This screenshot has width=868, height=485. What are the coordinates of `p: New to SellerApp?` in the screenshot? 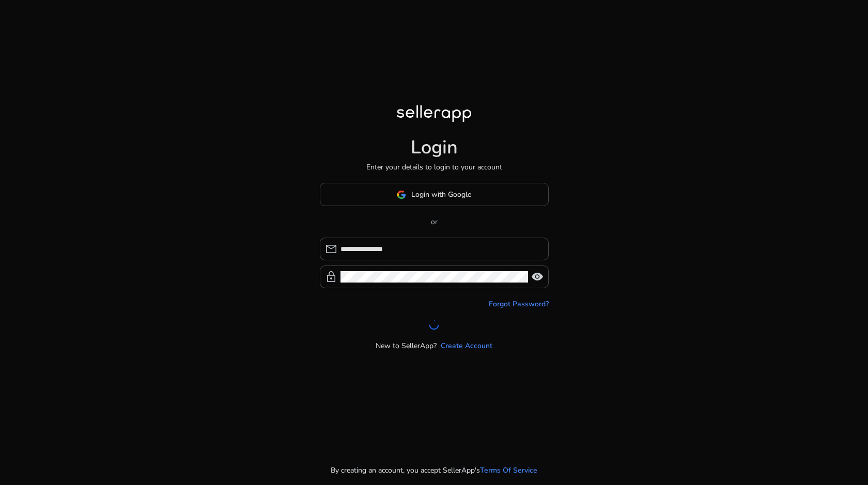 It's located at (407, 346).